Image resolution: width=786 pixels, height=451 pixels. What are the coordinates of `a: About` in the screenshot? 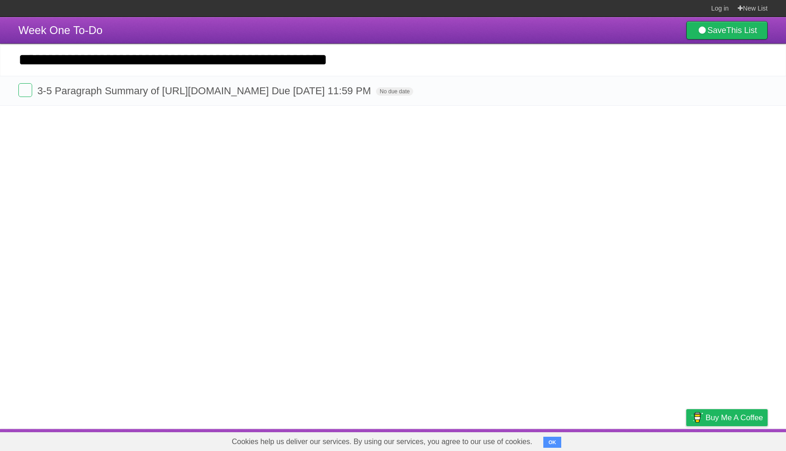 It's located at (574, 440).